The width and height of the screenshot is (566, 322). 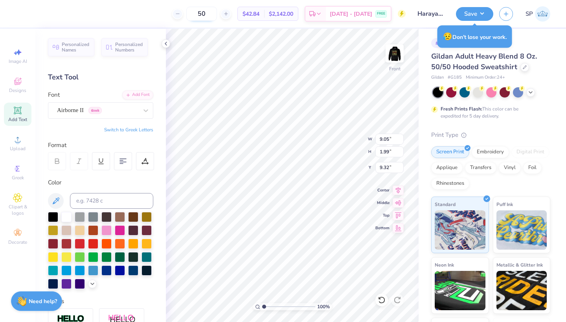 What do you see at coordinates (455, 77) in the screenshot?
I see `span: # G185` at bounding box center [455, 77].